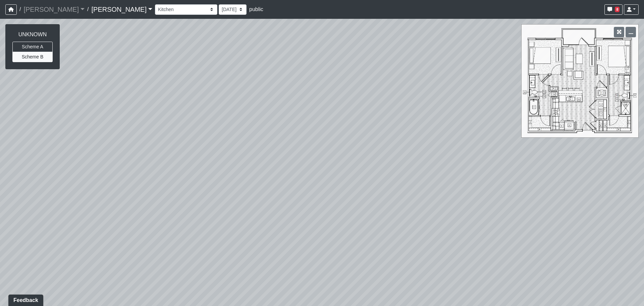 Image resolution: width=644 pixels, height=306 pixels. Describe the element at coordinates (617, 10) in the screenshot. I see `span: 8` at that location.